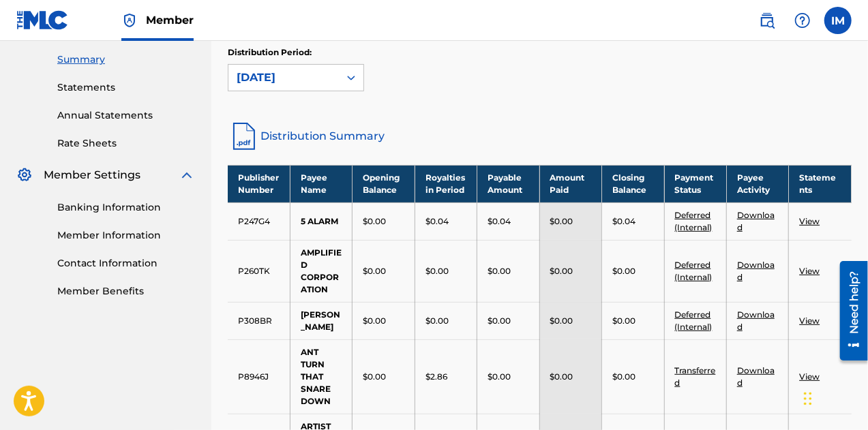 This screenshot has width=868, height=430. I want to click on img: MLC Logo, so click(42, 20).